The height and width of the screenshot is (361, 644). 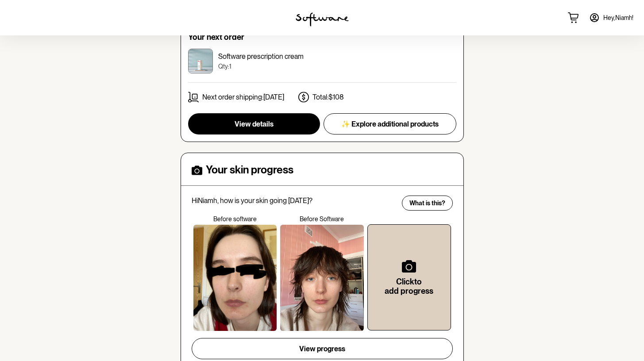 I want to click on h4: Your skin progress, so click(x=249, y=170).